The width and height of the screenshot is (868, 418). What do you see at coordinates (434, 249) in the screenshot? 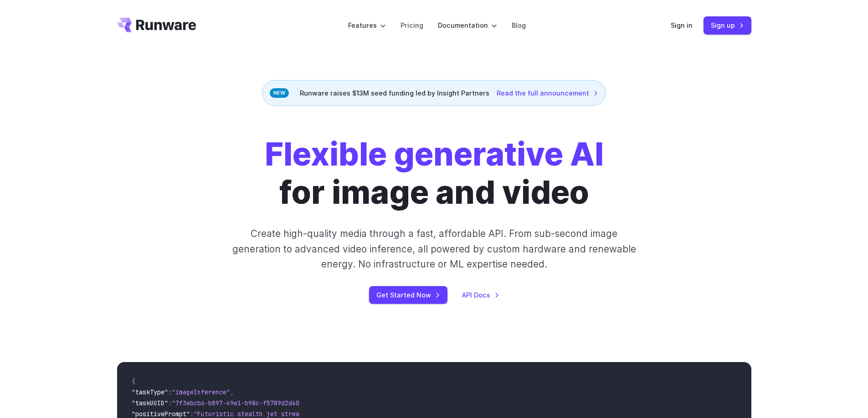
I see `p: Create high-quality media through a fast, affordable API. From sub-second image generation to adv...` at bounding box center [434, 249].